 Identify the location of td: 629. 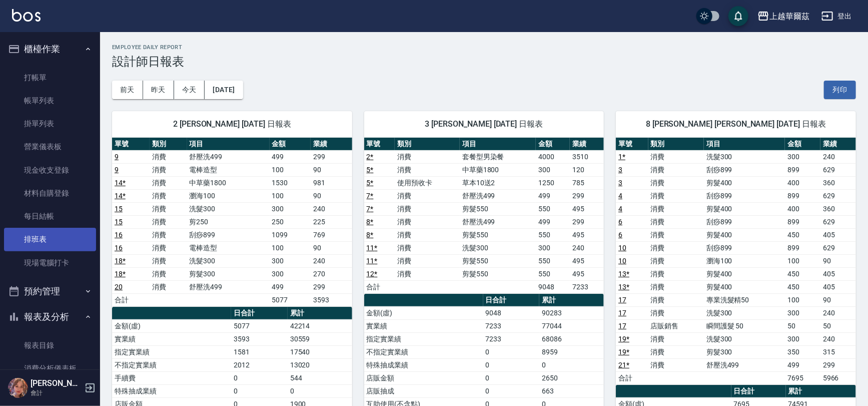
(838, 170).